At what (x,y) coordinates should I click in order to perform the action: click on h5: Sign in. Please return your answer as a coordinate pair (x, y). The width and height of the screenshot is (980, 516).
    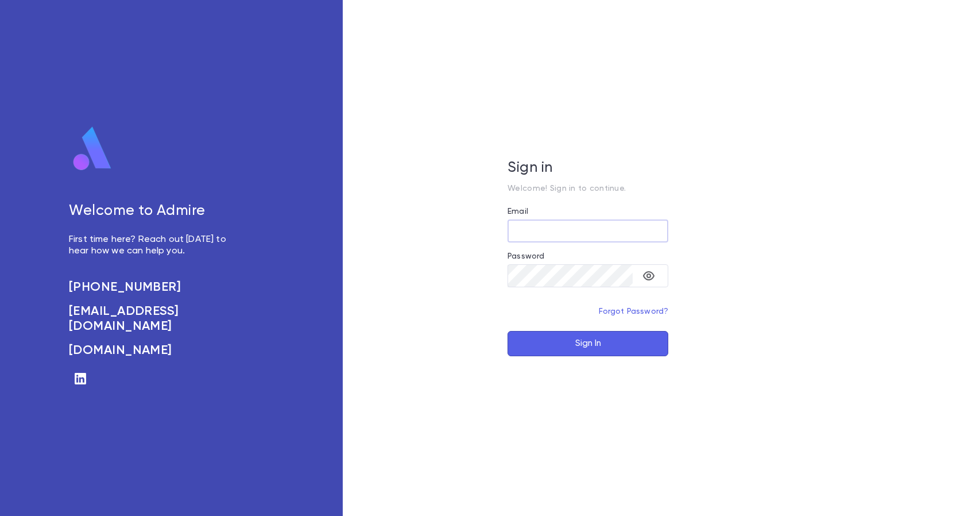
    Looking at the image, I should click on (588, 168).